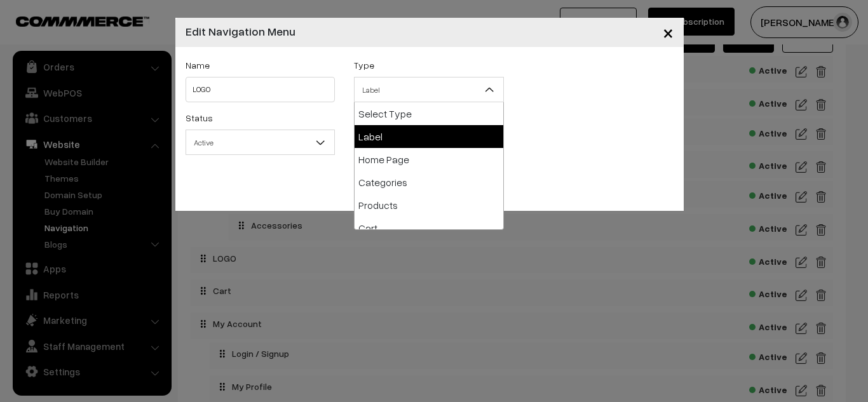  Describe the element at coordinates (429, 114) in the screenshot. I see `li: Select Type` at that location.